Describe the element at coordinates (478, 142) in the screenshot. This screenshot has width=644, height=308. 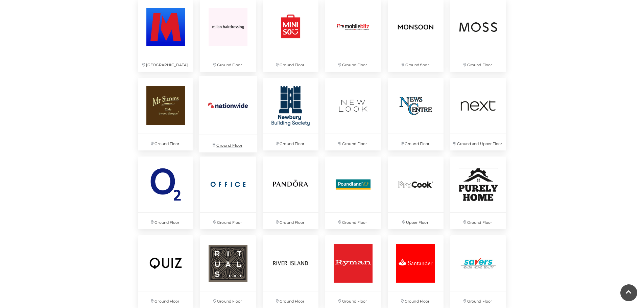
I see `p: Ground and Upper Floor` at that location.